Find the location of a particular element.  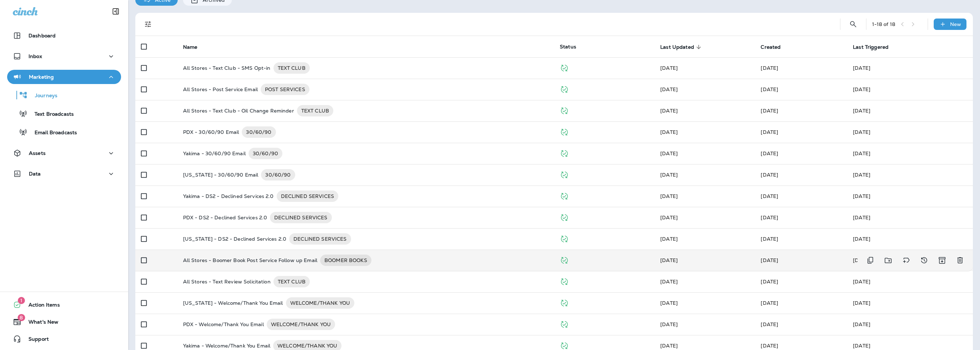

p: Dashboard is located at coordinates (42, 36).